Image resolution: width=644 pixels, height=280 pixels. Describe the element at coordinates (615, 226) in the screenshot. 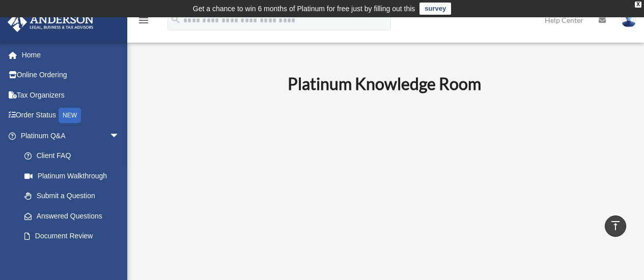

I see `a: vertical_align_top` at that location.